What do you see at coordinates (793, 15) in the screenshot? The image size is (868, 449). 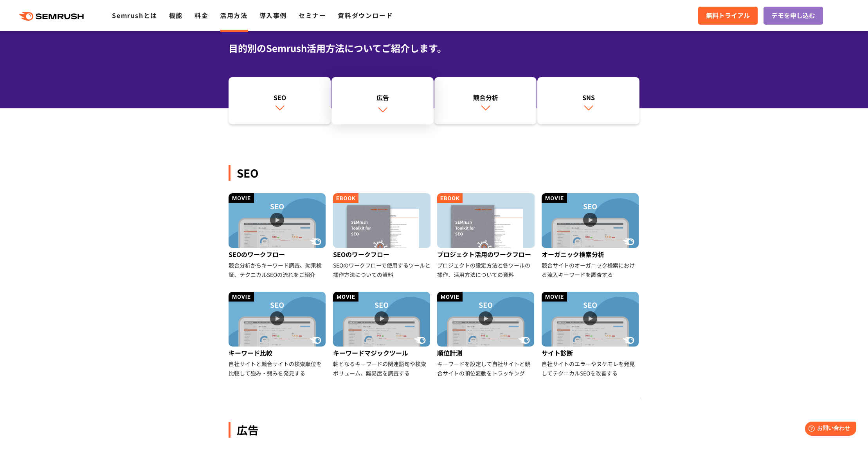 I see `a: デモを申し込む` at bounding box center [793, 15].